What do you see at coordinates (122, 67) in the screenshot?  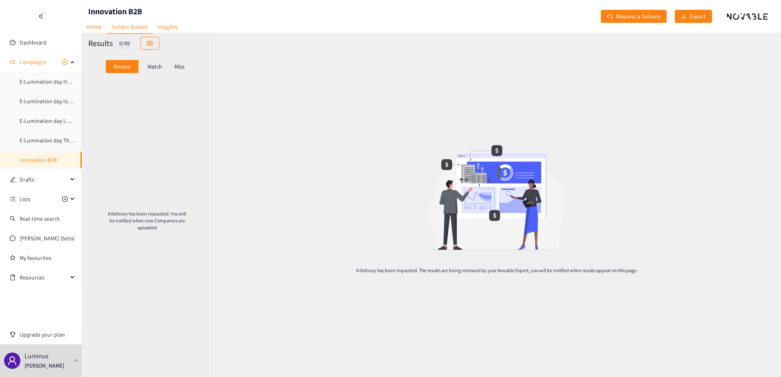 I see `p: Review` at bounding box center [122, 67].